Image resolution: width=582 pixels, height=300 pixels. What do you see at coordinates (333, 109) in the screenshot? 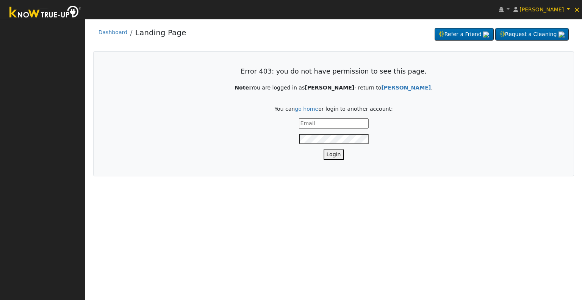
I see `p: You can or login to another account:` at bounding box center [333, 109].